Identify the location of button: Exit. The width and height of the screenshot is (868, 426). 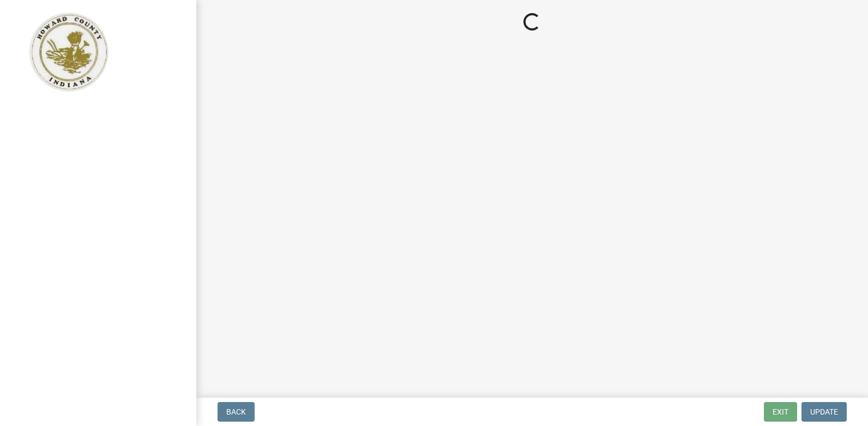
(780, 412).